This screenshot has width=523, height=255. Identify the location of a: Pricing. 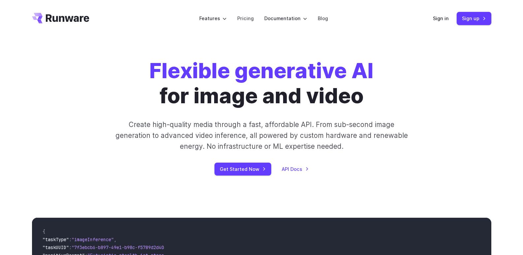
(246, 18).